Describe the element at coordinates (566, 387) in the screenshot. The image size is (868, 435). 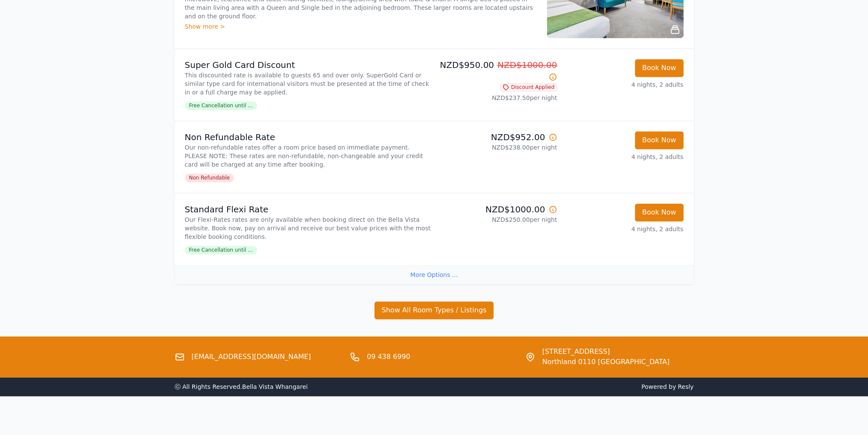
I see `span: Powered by` at that location.